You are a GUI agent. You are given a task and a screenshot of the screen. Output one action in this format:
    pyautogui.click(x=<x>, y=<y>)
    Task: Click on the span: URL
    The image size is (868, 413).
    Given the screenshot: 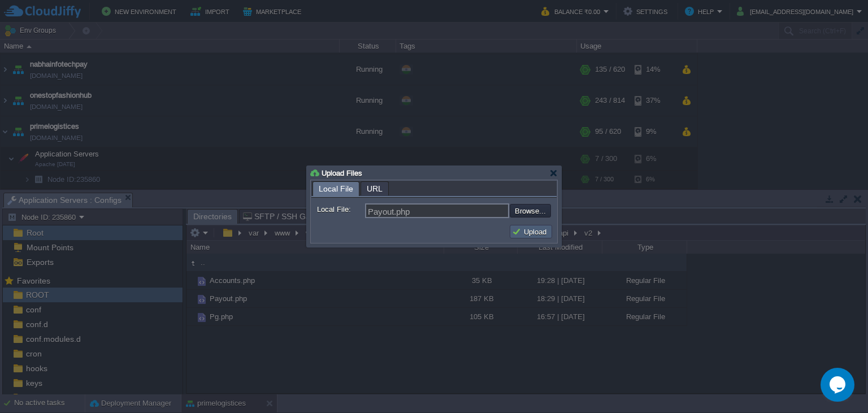 What is the action you would take?
    pyautogui.click(x=375, y=189)
    